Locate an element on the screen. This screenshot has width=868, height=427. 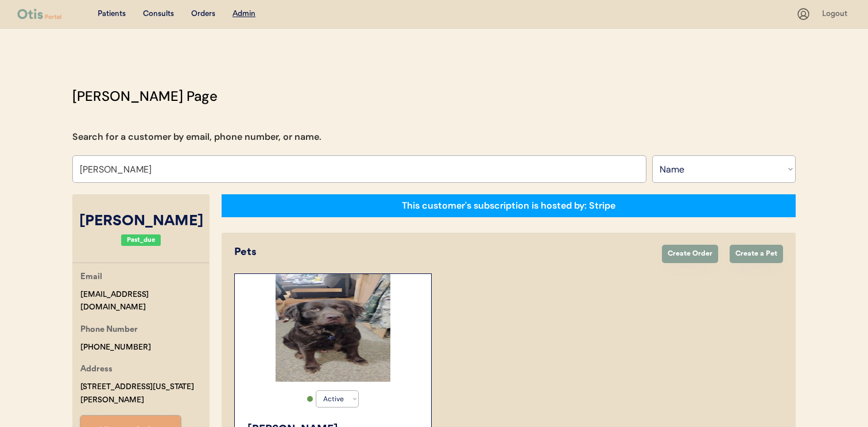
div: Address is located at coordinates (97, 370).